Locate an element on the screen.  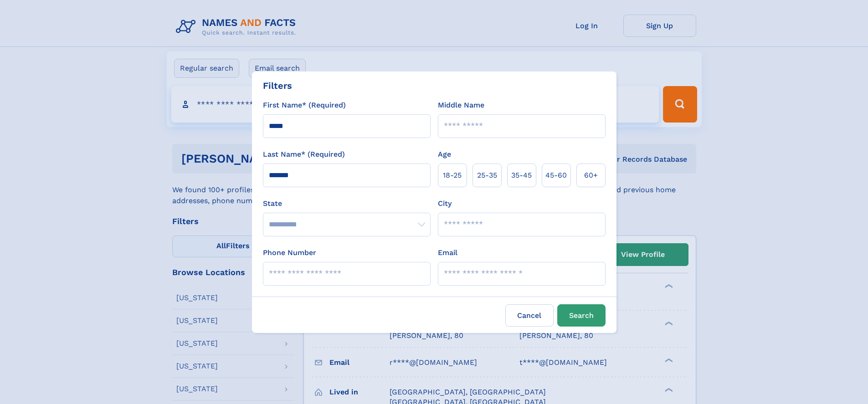
label: Last Name* (Required) is located at coordinates (304, 154).